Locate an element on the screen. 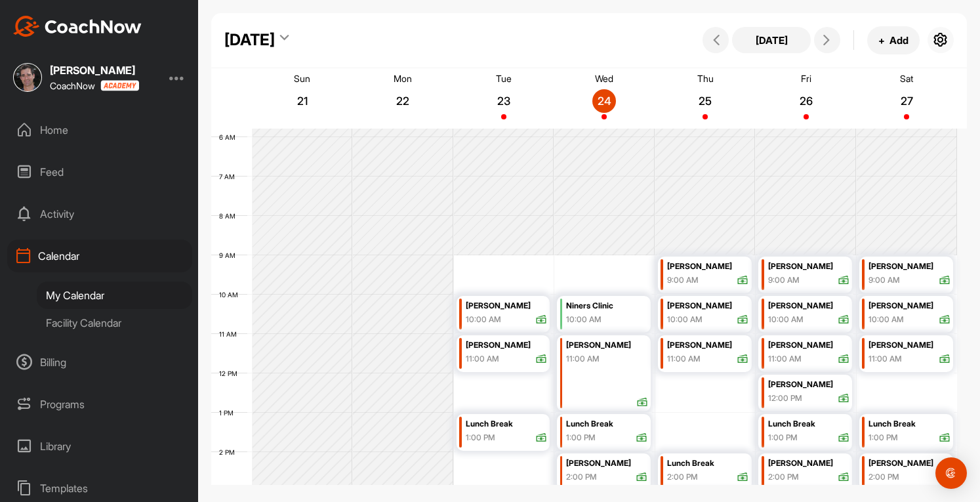 The width and height of the screenshot is (980, 502). div: 11 AM is located at coordinates (231, 334).